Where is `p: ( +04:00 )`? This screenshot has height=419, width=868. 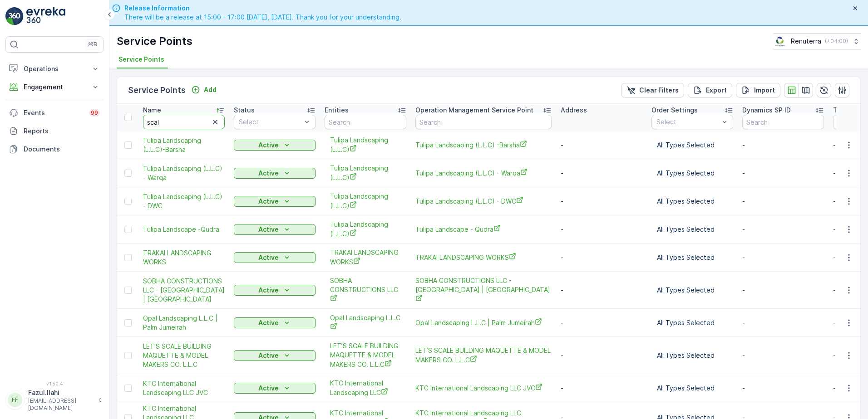 p: ( +04:00 ) is located at coordinates (837, 41).